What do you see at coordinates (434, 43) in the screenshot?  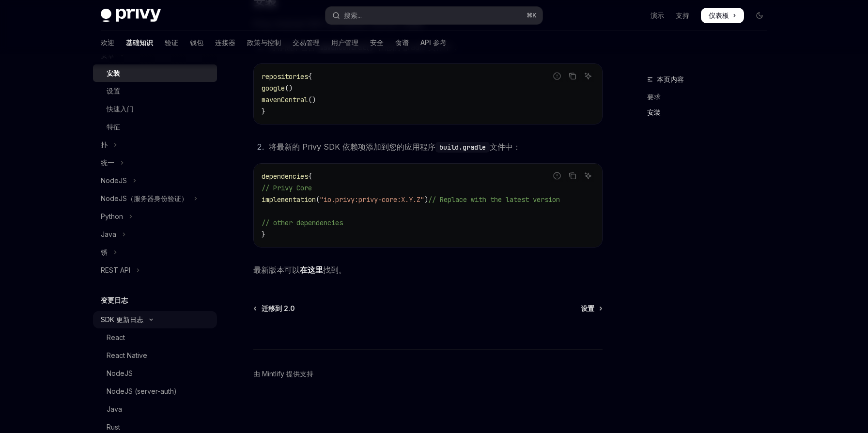 I see `a: API 参考` at bounding box center [434, 43].